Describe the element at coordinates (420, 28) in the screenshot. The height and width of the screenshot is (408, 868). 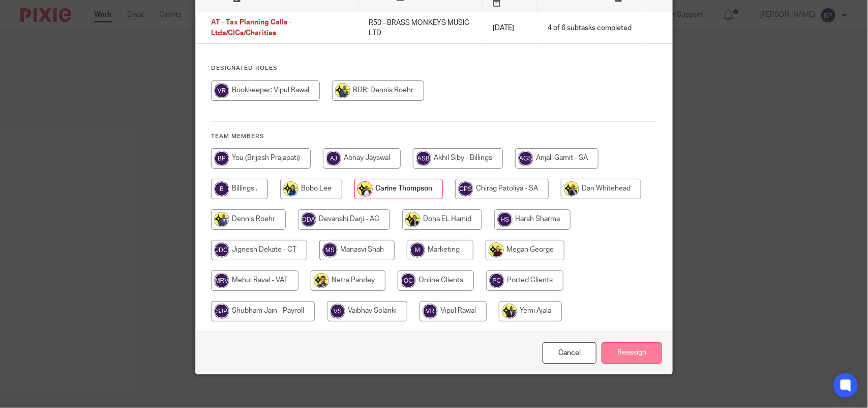
I see `p: R50 - BRASS MONKEYS MUSIC LTD` at that location.